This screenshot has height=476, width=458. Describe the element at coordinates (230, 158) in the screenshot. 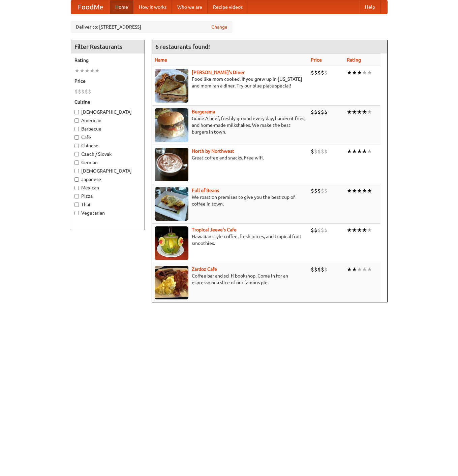

I see `p: Great coffee and snacks. Free wifi.` at that location.